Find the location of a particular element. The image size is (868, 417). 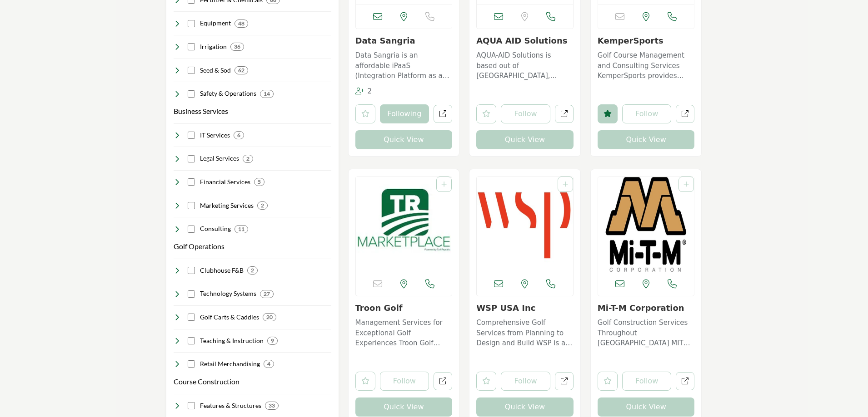

h4: Retail Merchandising: Clubs, apparel, accessories, displays is located at coordinates (230, 364).